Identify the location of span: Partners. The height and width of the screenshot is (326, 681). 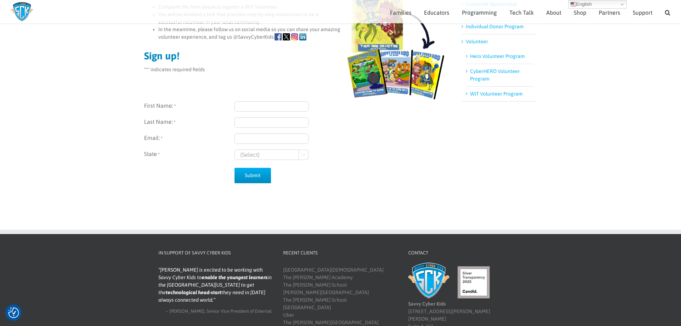
(610, 13).